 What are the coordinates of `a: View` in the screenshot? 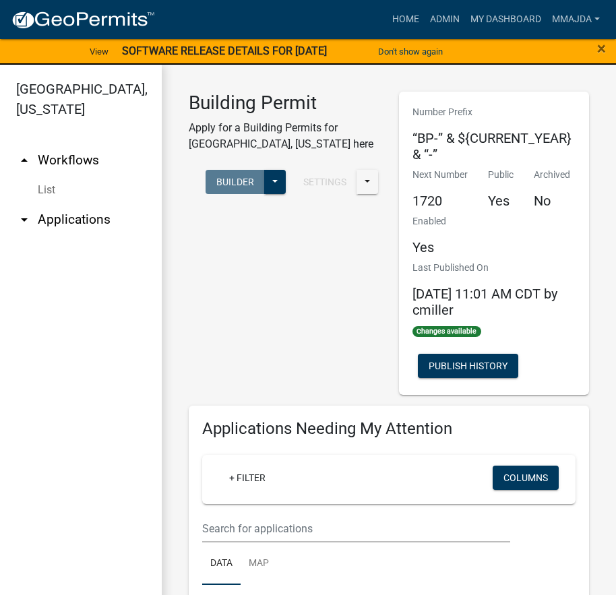 It's located at (99, 51).